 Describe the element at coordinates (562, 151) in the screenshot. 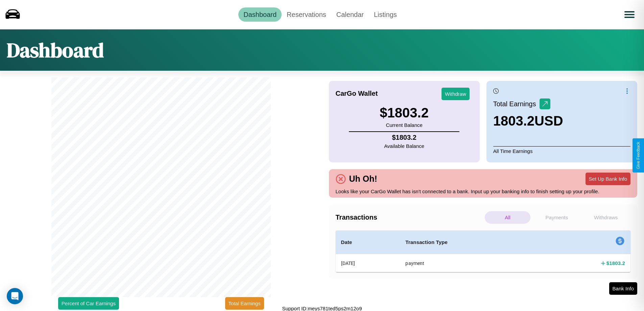

I see `p: All Time Earnings` at that location.